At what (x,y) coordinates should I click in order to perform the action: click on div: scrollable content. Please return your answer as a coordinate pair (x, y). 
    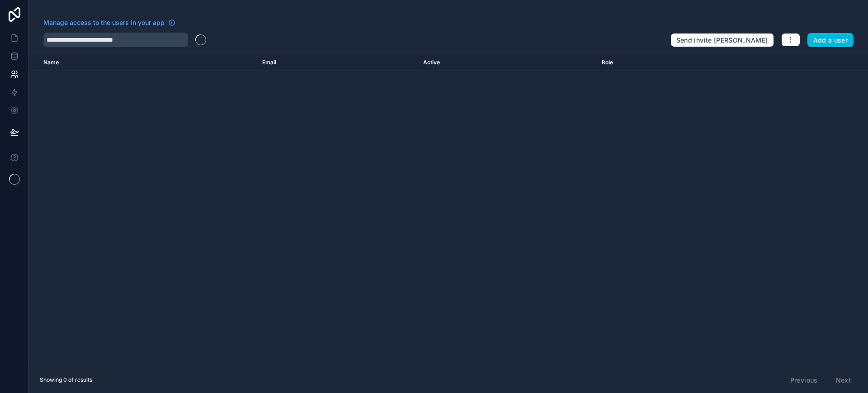
    Looking at the image, I should click on (449, 211).